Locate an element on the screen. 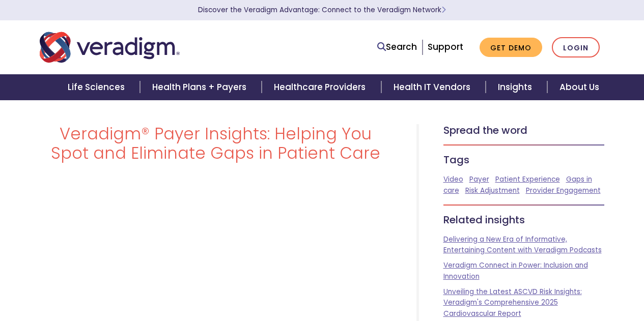 This screenshot has width=644, height=321. a: Discover the Veradigm Advantage: Connect to the Veradigm NetworkLearn More is located at coordinates (322, 10).